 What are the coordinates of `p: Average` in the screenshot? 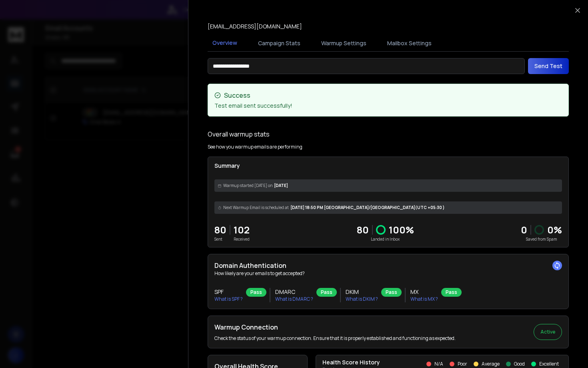 It's located at (490, 364).